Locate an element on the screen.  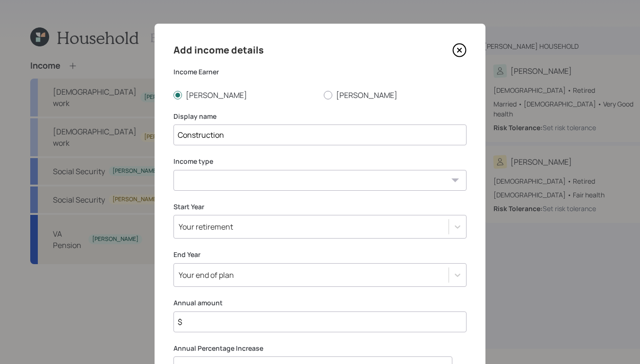
label: Annual Percentage Increase is located at coordinates (320, 348).